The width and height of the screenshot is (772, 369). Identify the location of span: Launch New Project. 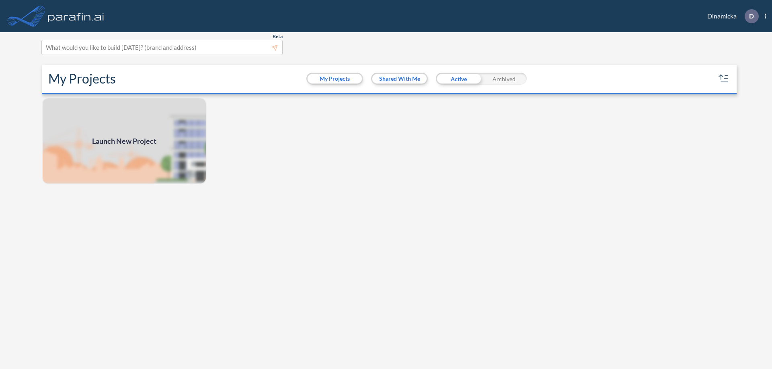
(124, 141).